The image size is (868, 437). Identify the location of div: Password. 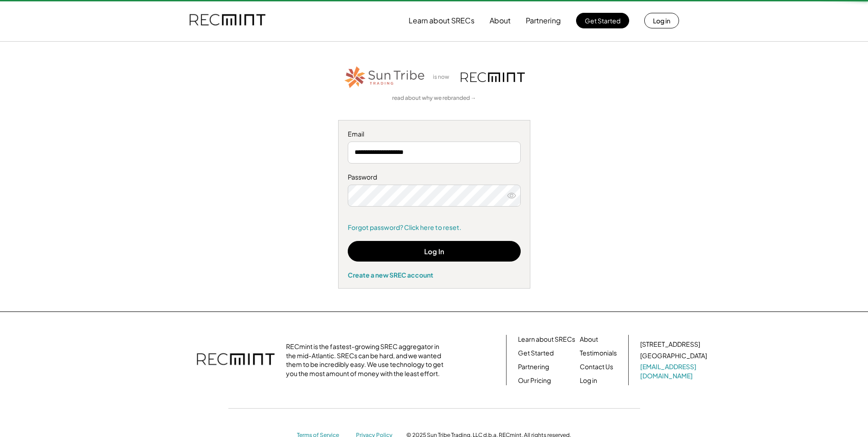
(434, 177).